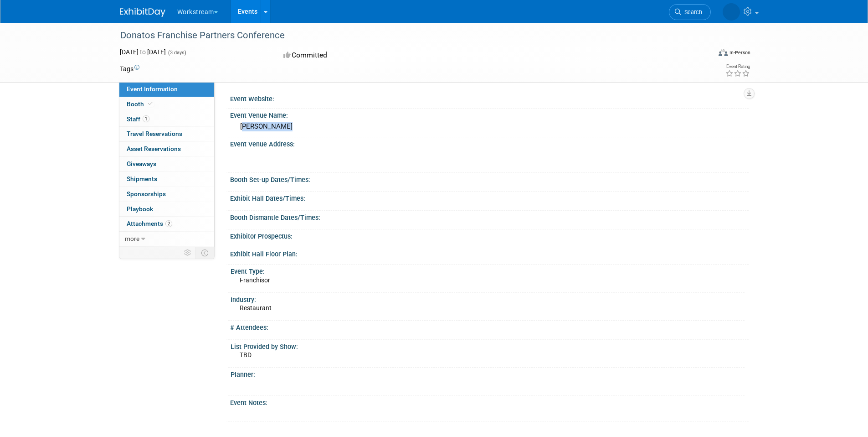  I want to click on a: Search, so click(690, 12).